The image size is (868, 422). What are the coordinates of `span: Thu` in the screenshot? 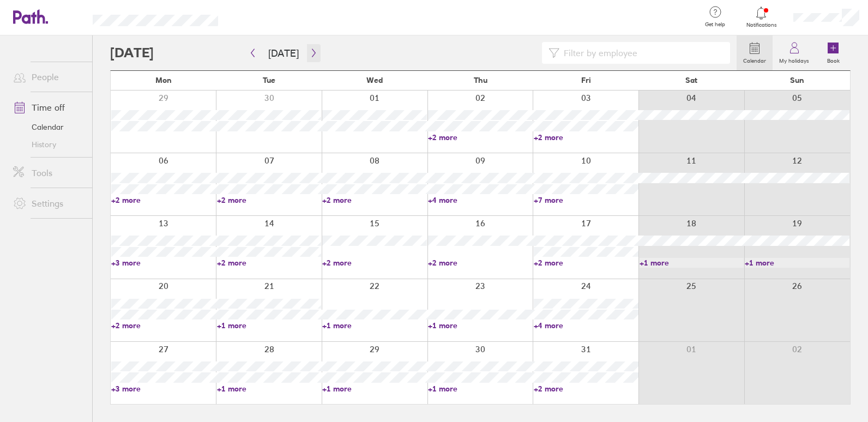 It's located at (480, 80).